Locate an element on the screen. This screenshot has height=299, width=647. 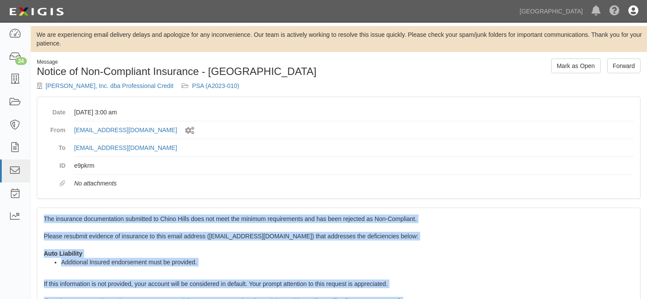
li: Additional Insured endorsement must be provided. is located at coordinates (347, 262).